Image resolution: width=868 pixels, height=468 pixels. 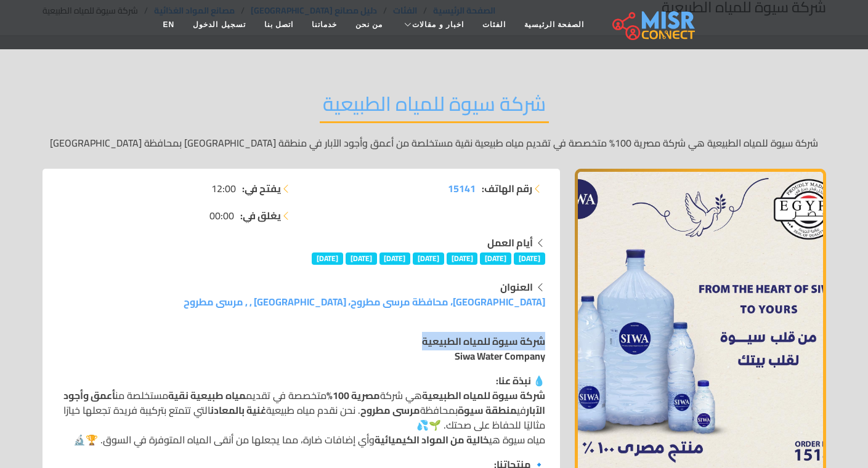 What do you see at coordinates (238, 411) in the screenshot?
I see `strong: غنية بالمعادن` at bounding box center [238, 411].